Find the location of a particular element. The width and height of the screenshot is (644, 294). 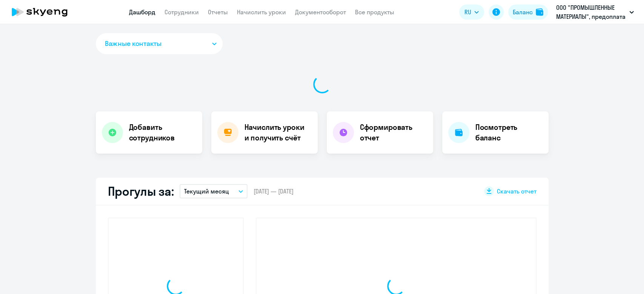

a: Начислить уроки is located at coordinates (261, 12).